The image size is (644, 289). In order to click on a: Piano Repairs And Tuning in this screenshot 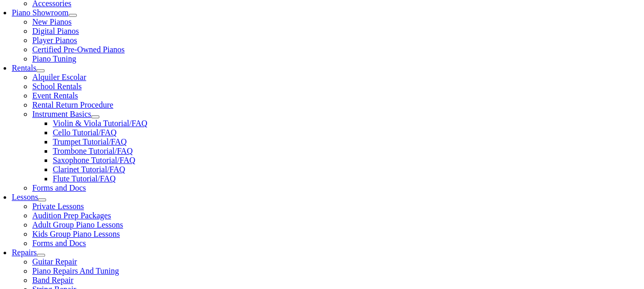, I will do `click(75, 271)`.